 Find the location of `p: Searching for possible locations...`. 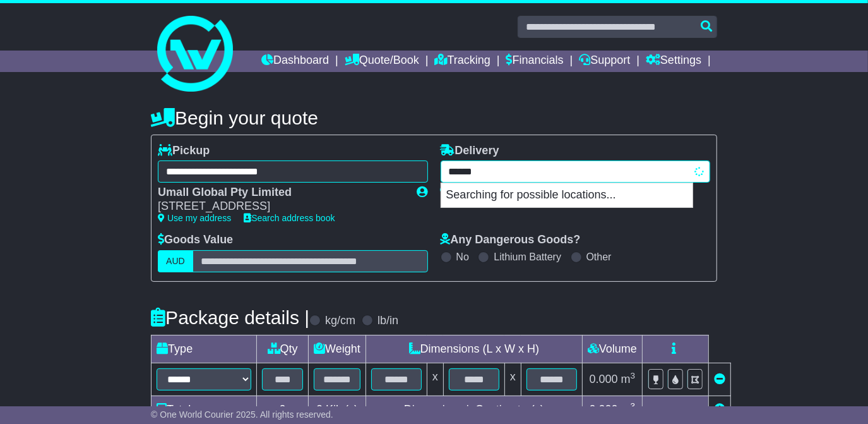

p: Searching for possible locations... is located at coordinates (567, 195).